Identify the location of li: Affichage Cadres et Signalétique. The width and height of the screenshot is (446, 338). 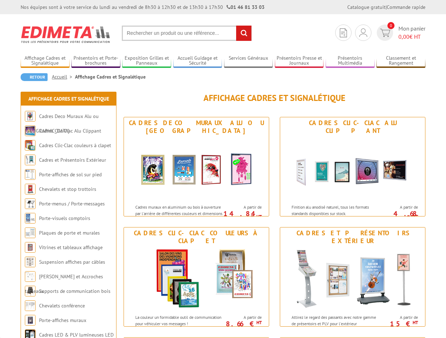
(110, 77).